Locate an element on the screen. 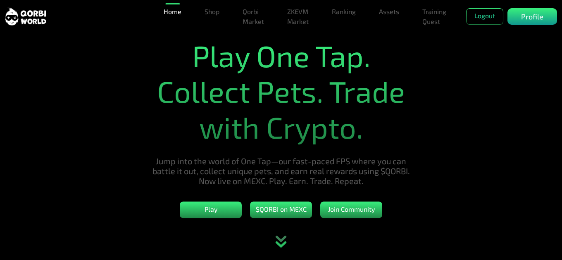 This screenshot has width=562, height=260. button: $QORBI on MEXC is located at coordinates (281, 210).